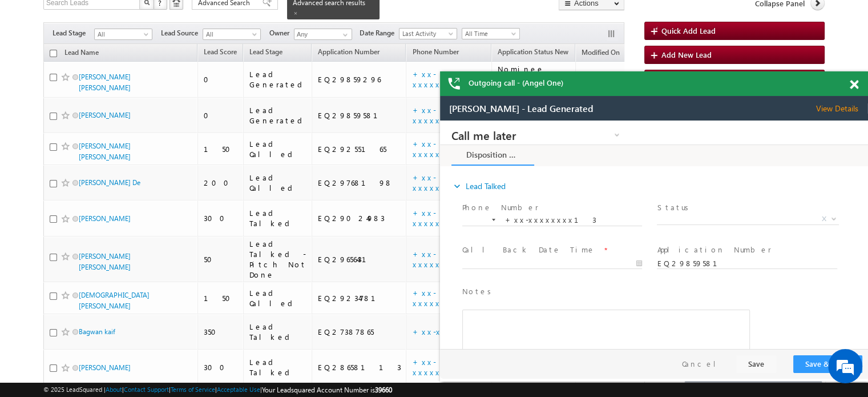  What do you see at coordinates (82, 54) in the screenshot?
I see `a: Lead Name` at bounding box center [82, 54].